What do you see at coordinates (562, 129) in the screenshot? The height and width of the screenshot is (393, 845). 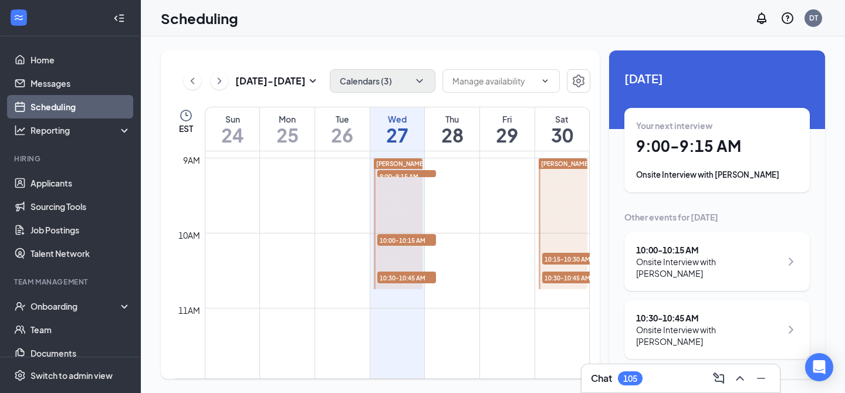 I see `a: August 30, 2025` at bounding box center [562, 129].